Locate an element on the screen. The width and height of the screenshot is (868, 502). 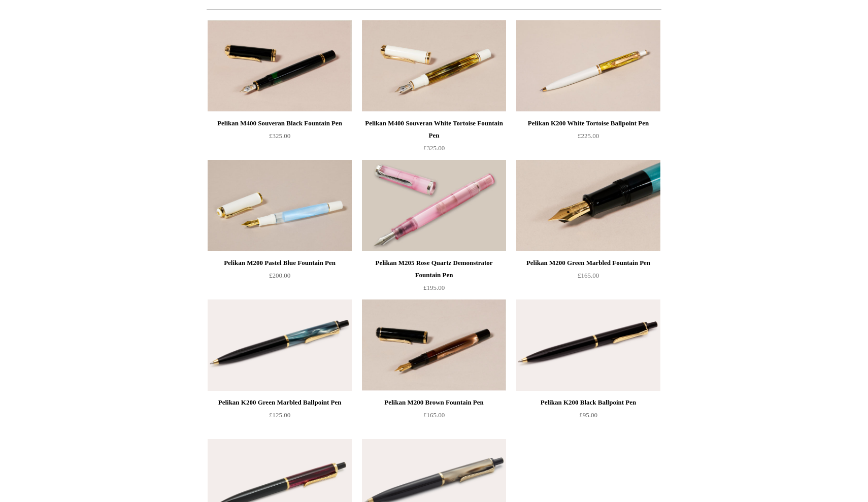
a: Pelikan K200 Green Marbled Ballpoint Pen £125.00 is located at coordinates (280, 417).